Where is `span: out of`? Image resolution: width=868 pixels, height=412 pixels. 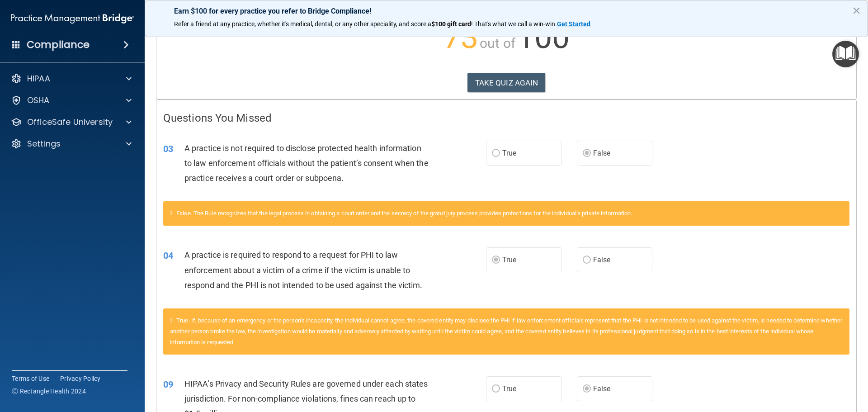
span: out of is located at coordinates (497, 43).